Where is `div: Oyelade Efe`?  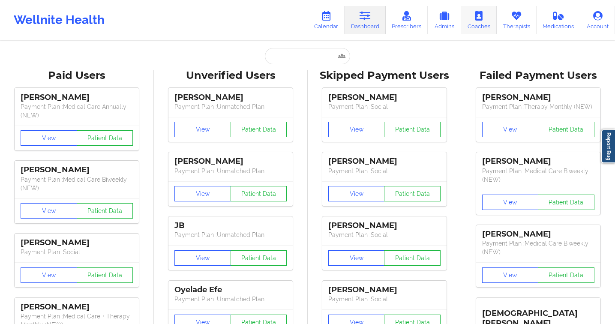
div: Oyelade Efe is located at coordinates (231, 290).